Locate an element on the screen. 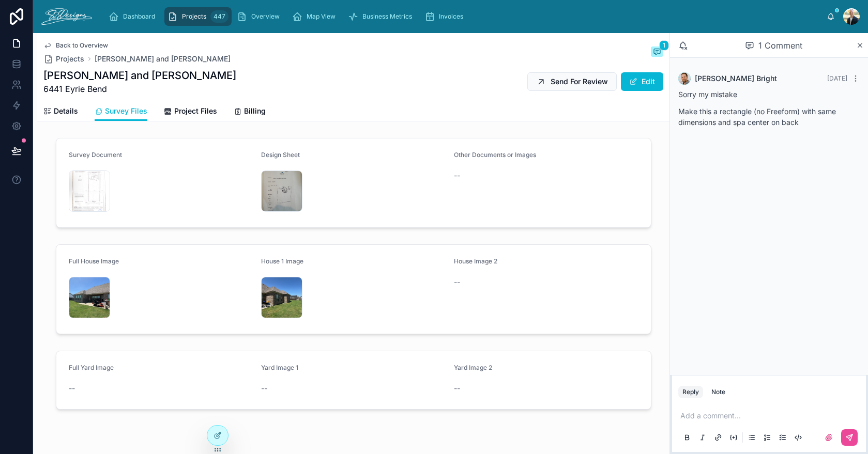 The height and width of the screenshot is (454, 868). a: Invoices is located at coordinates (445, 17).